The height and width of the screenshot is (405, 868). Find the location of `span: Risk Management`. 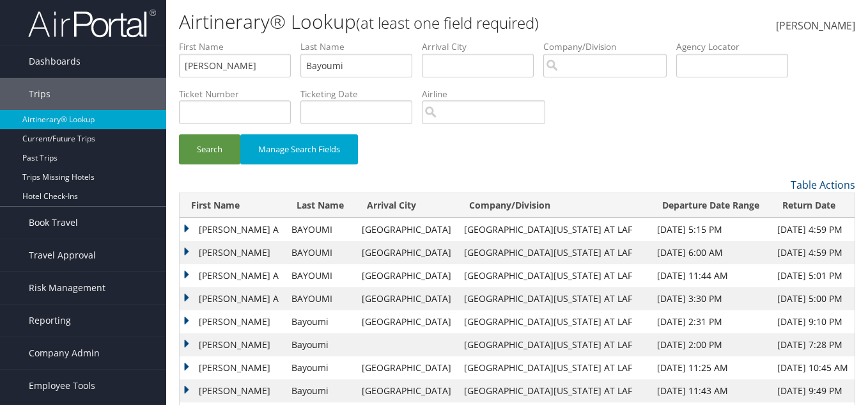

span: Risk Management is located at coordinates (67, 288).